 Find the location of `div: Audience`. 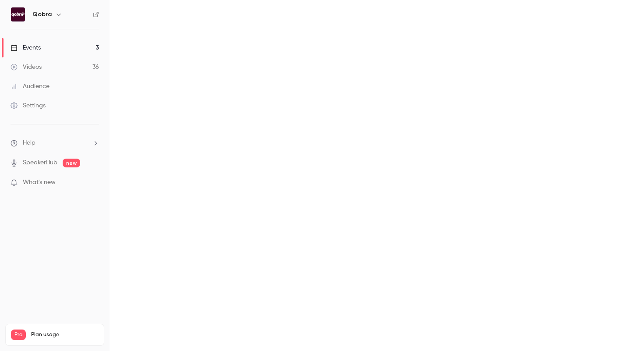

div: Audience is located at coordinates (30, 86).